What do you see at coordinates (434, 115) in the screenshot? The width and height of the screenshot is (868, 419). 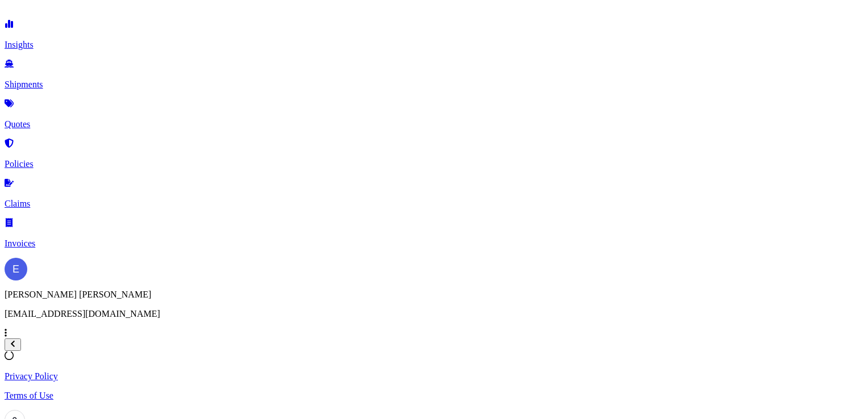 I see `a: Quotes` at bounding box center [434, 115].